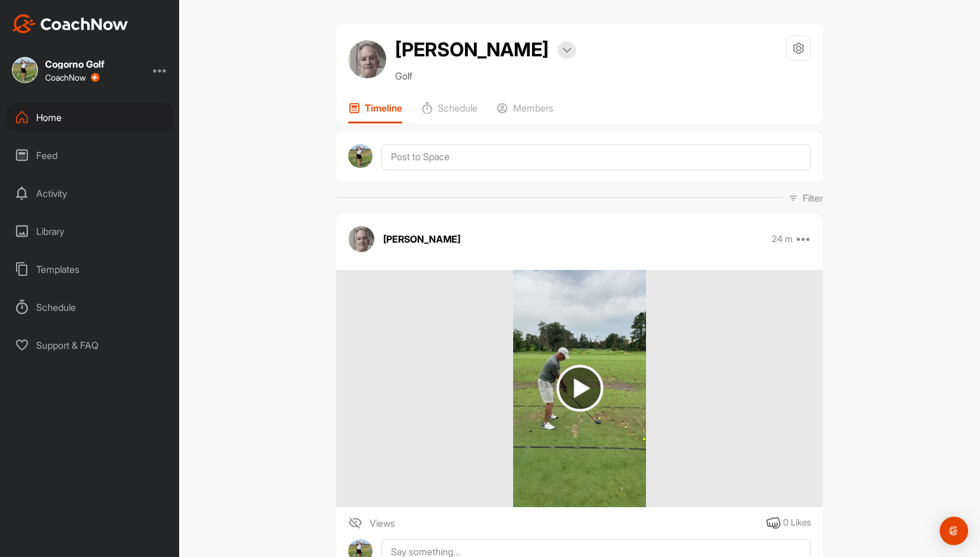 The image size is (980, 557). I want to click on div: Activity, so click(90, 194).